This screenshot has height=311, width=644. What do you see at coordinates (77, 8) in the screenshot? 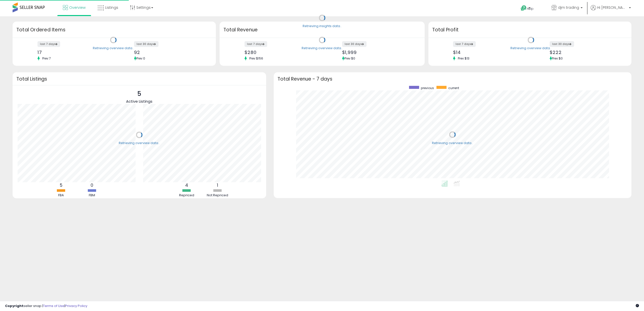
I see `span: Overview` at bounding box center [77, 8].